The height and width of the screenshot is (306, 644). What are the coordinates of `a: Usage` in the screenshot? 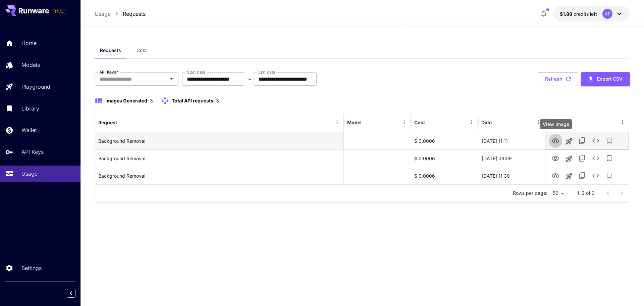 It's located at (102, 14).